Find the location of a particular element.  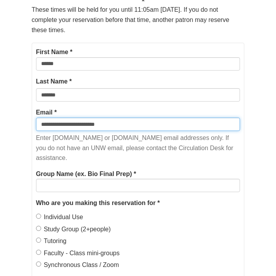

label: Individual Use is located at coordinates (60, 217).